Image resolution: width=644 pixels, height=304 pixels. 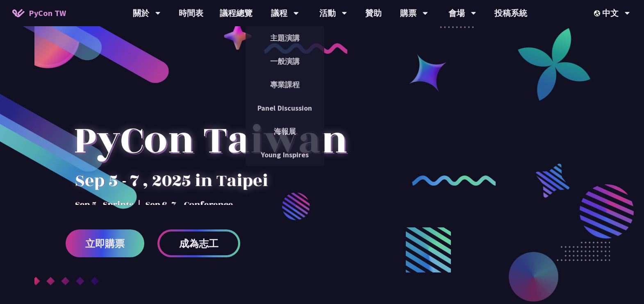 I want to click on a: 專業課程, so click(x=285, y=84).